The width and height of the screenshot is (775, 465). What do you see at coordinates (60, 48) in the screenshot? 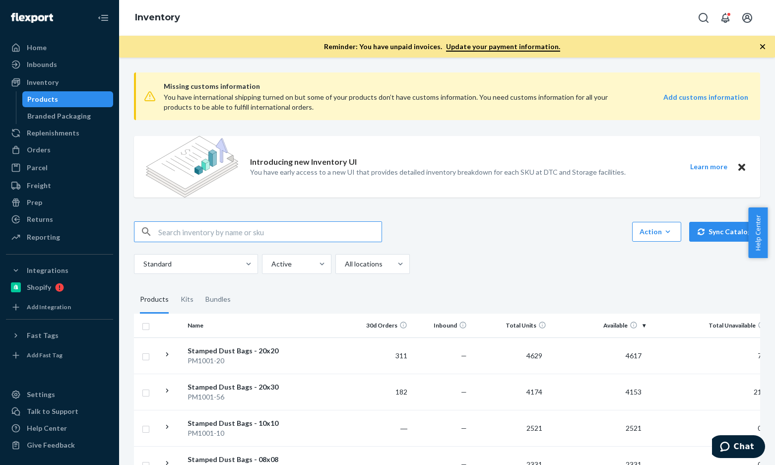
I see `a: Home` at bounding box center [60, 48].